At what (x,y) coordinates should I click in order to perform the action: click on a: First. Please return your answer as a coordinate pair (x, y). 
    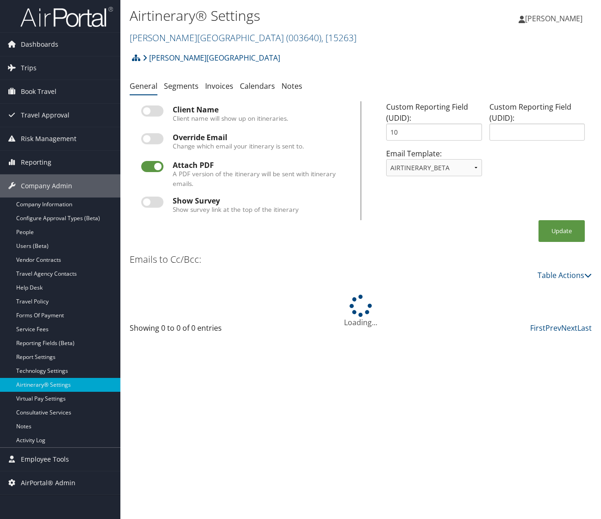
    Looking at the image, I should click on (537, 328).